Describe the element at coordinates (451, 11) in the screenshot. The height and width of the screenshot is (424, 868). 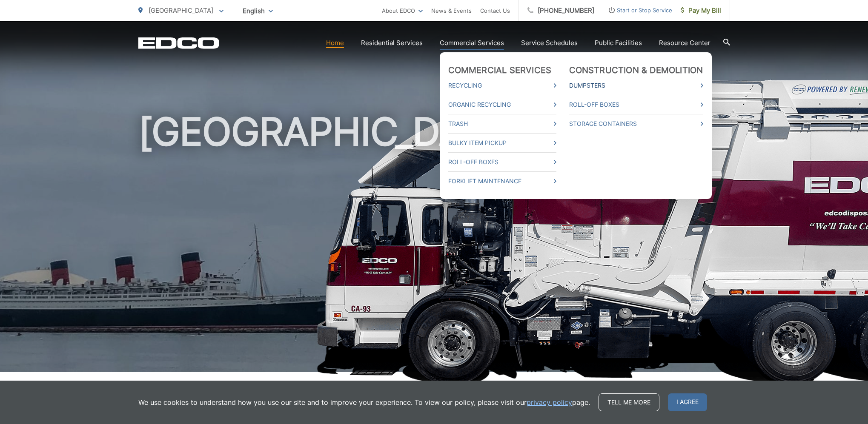
I see `a: News & Events` at that location.